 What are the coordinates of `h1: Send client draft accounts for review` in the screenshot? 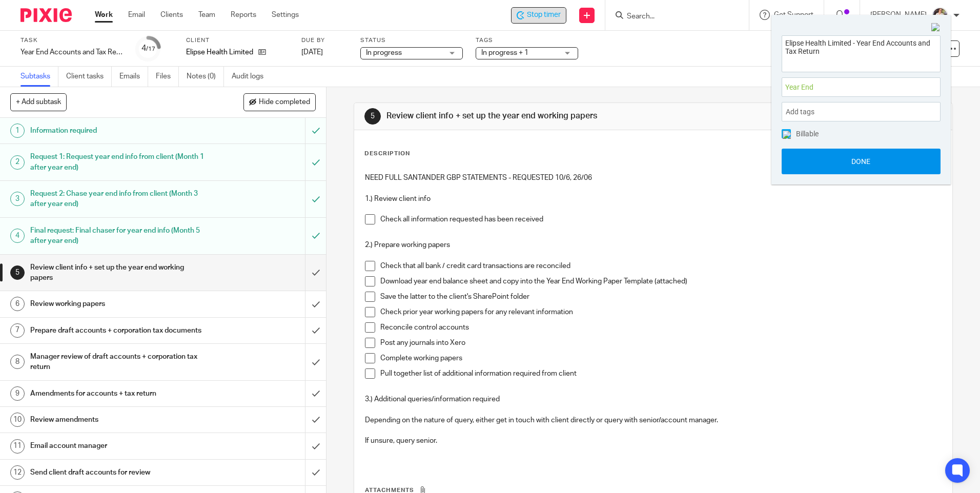 It's located at (118, 473).